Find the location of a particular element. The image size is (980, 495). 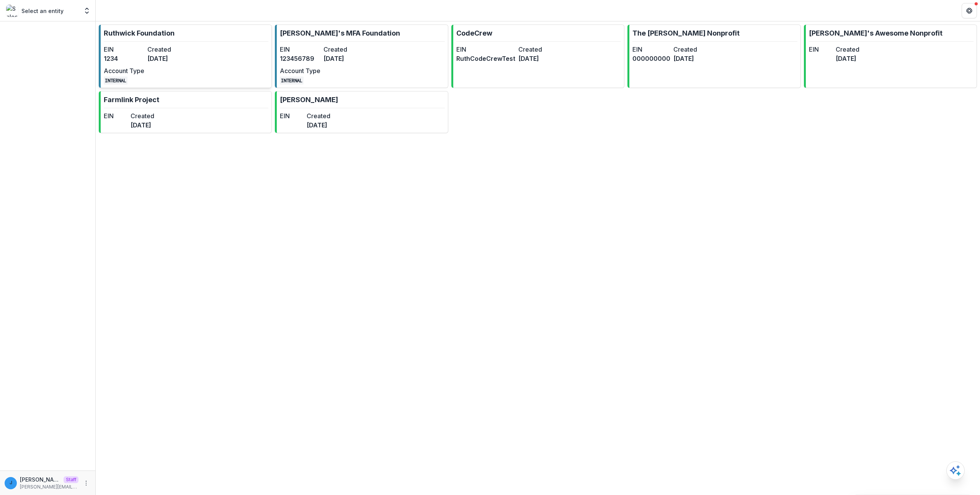

p: Ruthwick Foundation is located at coordinates (139, 33).